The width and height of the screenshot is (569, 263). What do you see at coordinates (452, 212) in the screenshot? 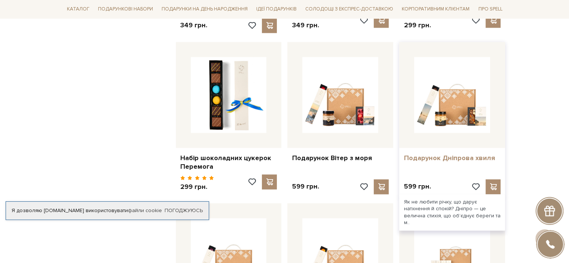
I see `div: Як не любити річку, що дарує натхнення й спокій? Дніпро — це велична стихія, що об’єднує береги т...` at bounding box center [452, 212].